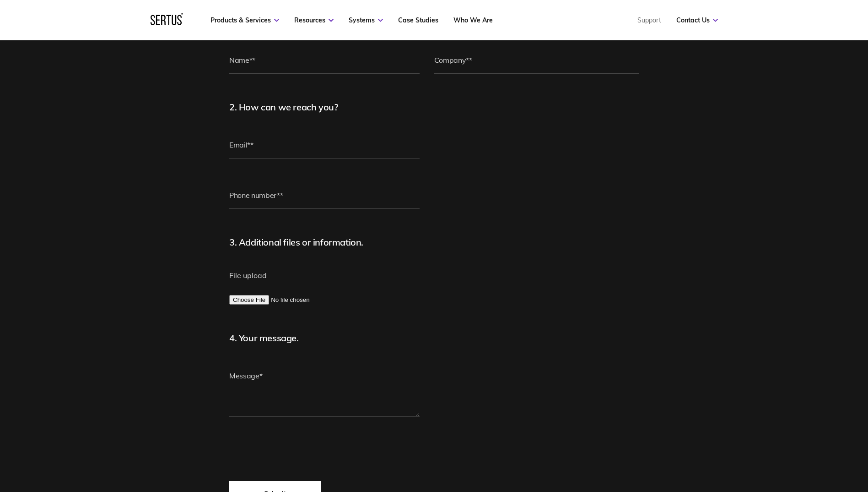  What do you see at coordinates (248, 275) in the screenshot?
I see `span: File upload` at bounding box center [248, 275].